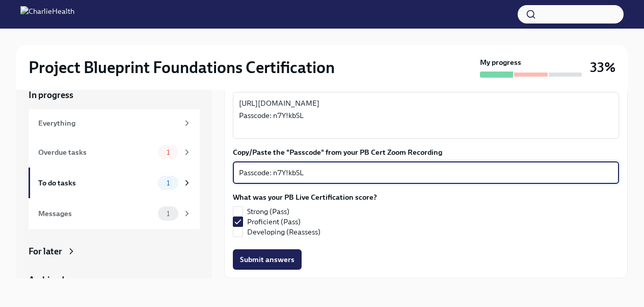  What do you see at coordinates (114, 280) in the screenshot?
I see `div: Archived` at bounding box center [114, 280].